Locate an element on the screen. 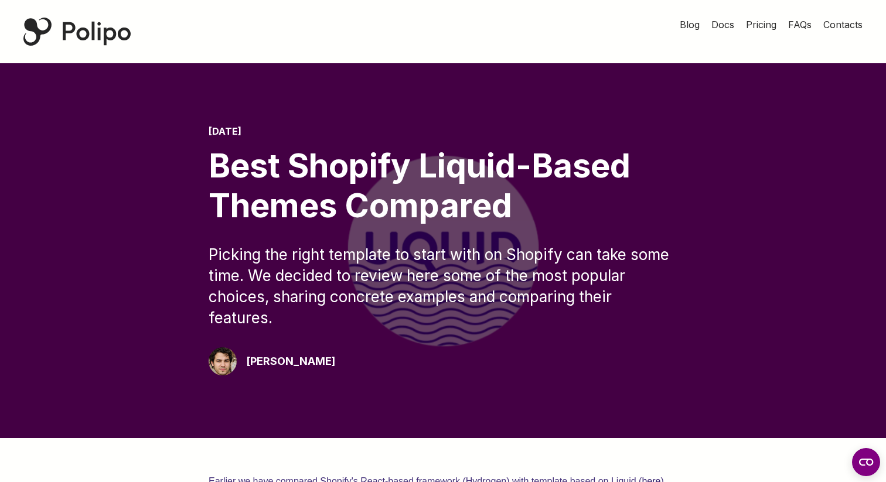 The width and height of the screenshot is (886, 482). a: FAQs is located at coordinates (800, 25).